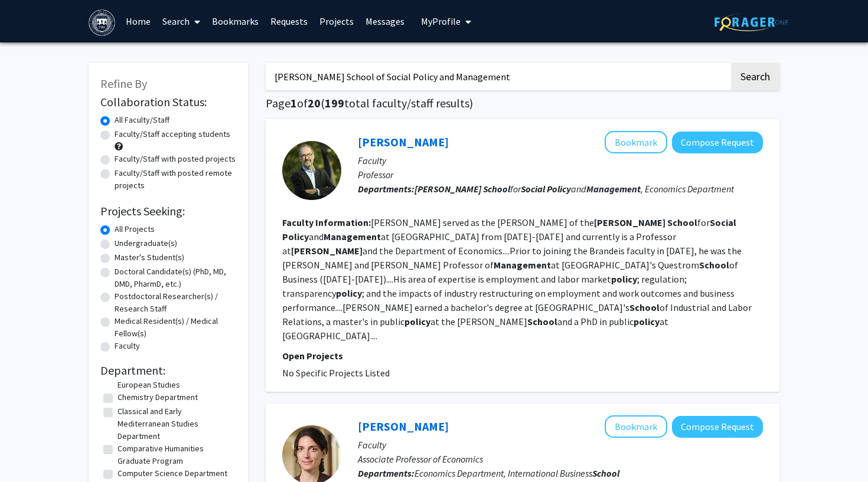  What do you see at coordinates (718, 142) in the screenshot?
I see `button: Compose Request to David Weil` at bounding box center [718, 142].